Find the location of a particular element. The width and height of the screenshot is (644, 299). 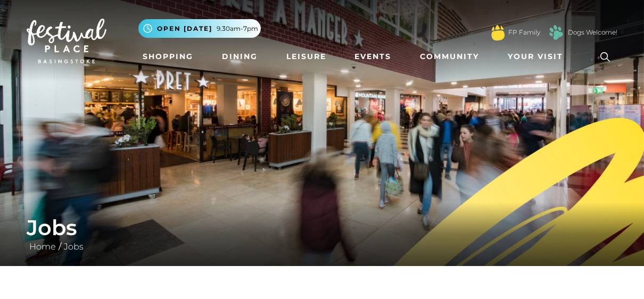

h1: Jobs is located at coordinates (322, 228).